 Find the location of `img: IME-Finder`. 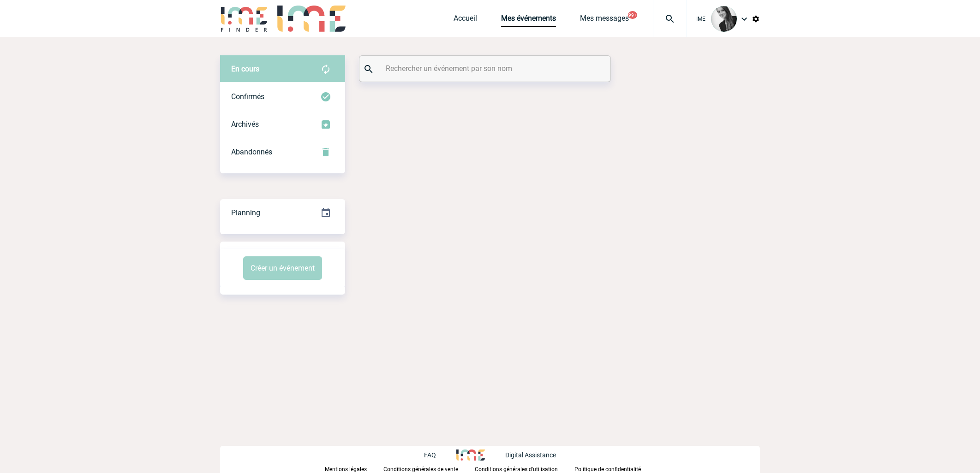

img: IME-Finder is located at coordinates (244, 18).